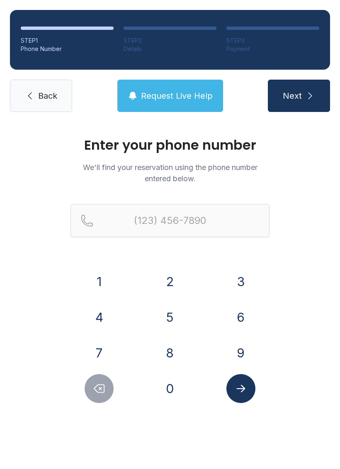 The width and height of the screenshot is (340, 469). What do you see at coordinates (273, 49) in the screenshot?
I see `div: Payment` at bounding box center [273, 49].